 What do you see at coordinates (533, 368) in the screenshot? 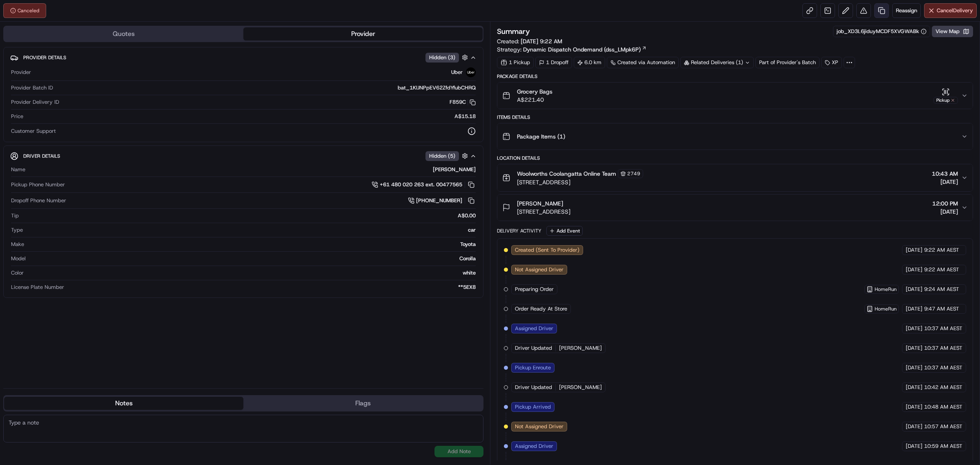
I see `span: Pickup Enroute` at bounding box center [533, 368].